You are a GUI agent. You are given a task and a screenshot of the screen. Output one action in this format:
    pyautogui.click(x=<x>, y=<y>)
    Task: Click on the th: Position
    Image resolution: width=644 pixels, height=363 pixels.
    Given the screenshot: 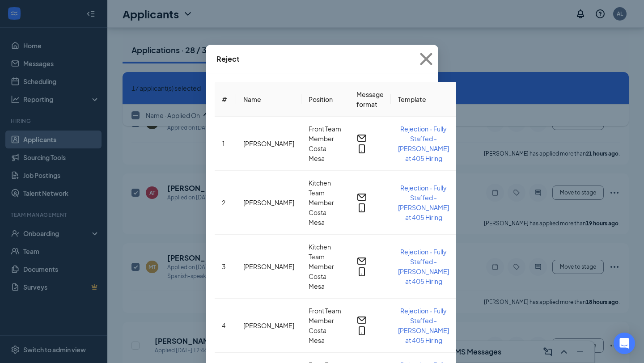 What is the action you would take?
    pyautogui.click(x=325, y=99)
    